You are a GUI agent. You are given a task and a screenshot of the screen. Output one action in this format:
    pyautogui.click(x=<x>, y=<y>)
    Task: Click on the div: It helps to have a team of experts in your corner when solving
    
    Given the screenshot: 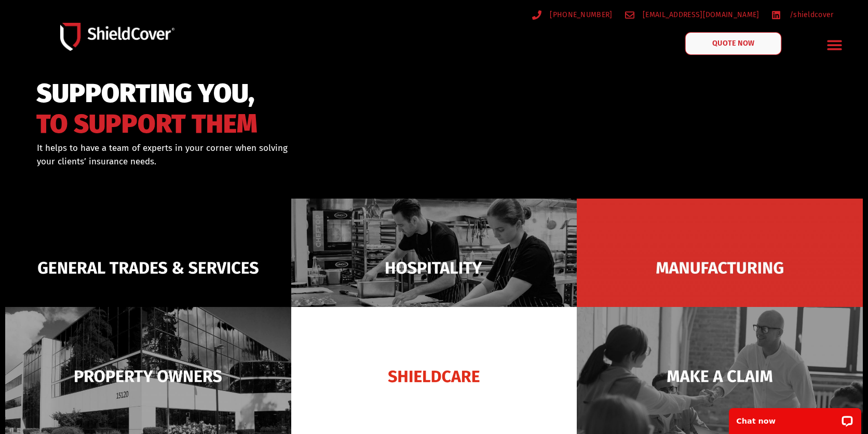 What is the action you would take?
    pyautogui.click(x=261, y=155)
    